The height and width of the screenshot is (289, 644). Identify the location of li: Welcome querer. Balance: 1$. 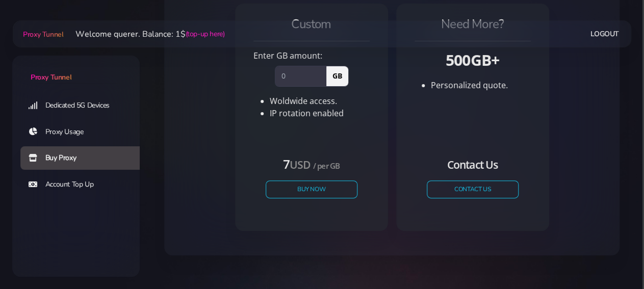
(144, 34).